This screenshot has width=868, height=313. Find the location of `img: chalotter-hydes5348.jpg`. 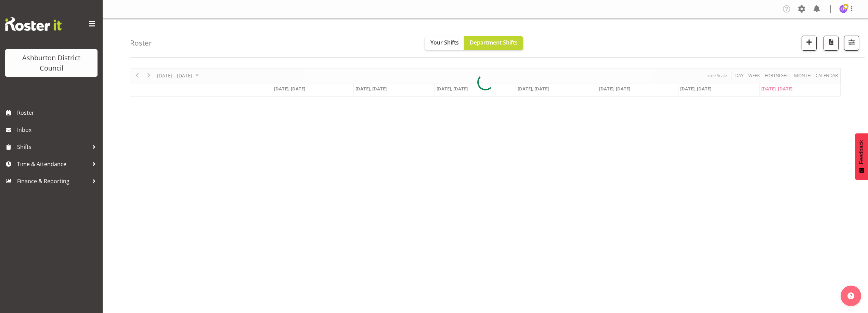

img: chalotter-hydes5348.jpg is located at coordinates (844, 9).